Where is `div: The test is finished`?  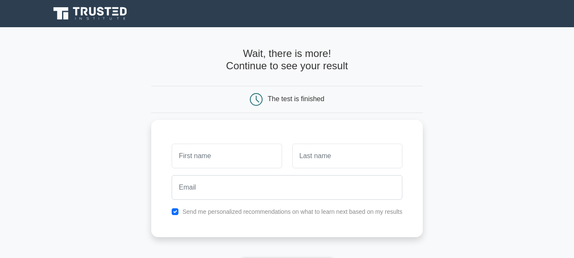 div: The test is finished is located at coordinates (296, 99).